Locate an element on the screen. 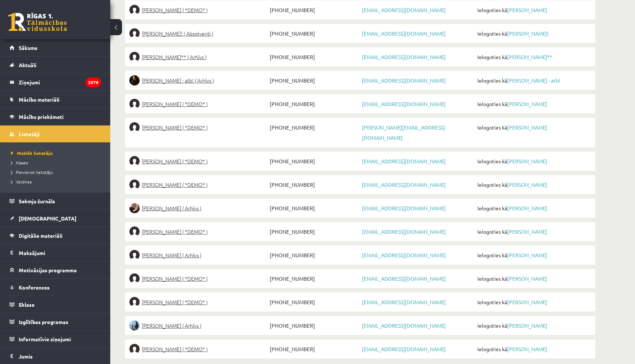 Image resolution: width=635 pixels, height=364 pixels. span: Digitālie materiāli is located at coordinates (40, 236).